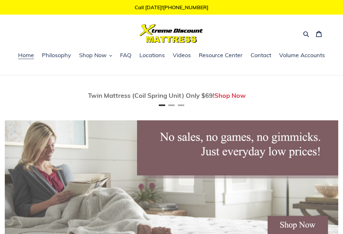  What do you see at coordinates (221, 56) in the screenshot?
I see `a: Resource Center` at bounding box center [221, 56].